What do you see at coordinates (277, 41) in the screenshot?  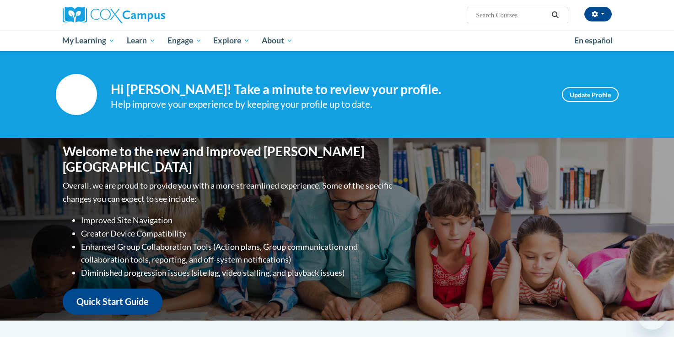 I see `span: About` at bounding box center [277, 41].